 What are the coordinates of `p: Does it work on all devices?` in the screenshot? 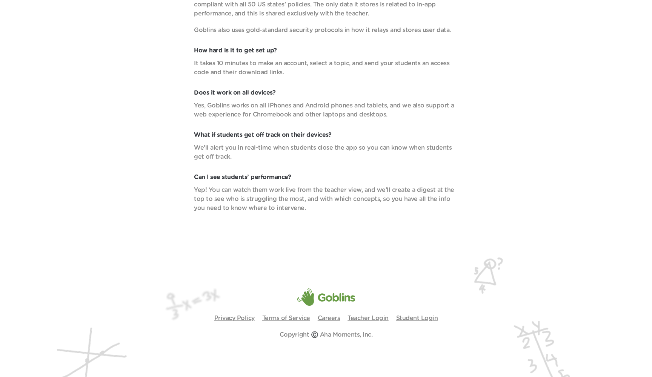 It's located at (326, 93).